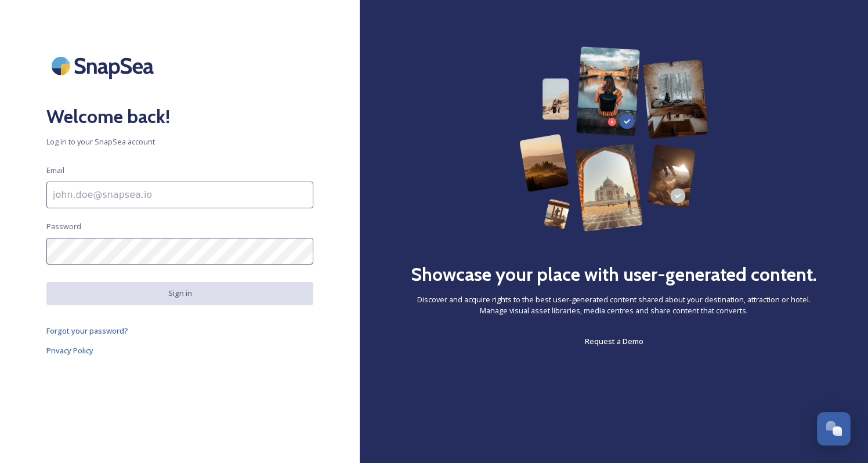  I want to click on button: Open Chat, so click(834, 429).